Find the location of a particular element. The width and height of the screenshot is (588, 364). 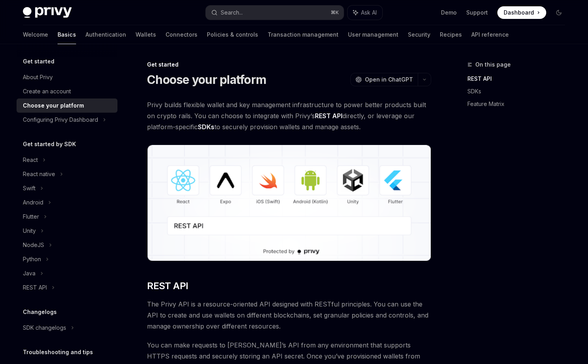

div: Python is located at coordinates (32, 259).